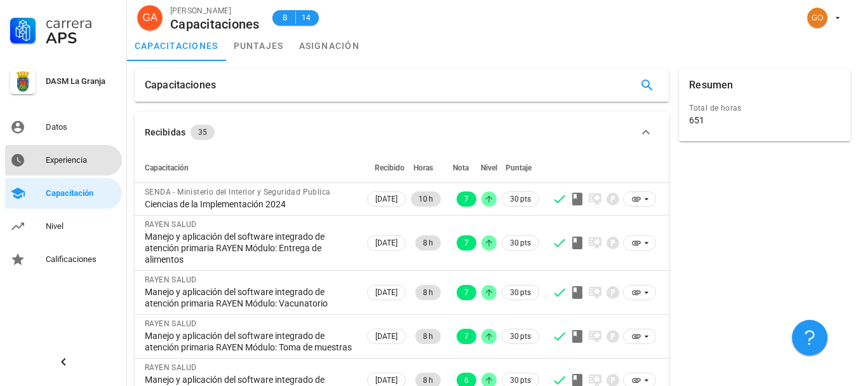 The width and height of the screenshot is (858, 386). I want to click on div: Calificaciones, so click(81, 259).